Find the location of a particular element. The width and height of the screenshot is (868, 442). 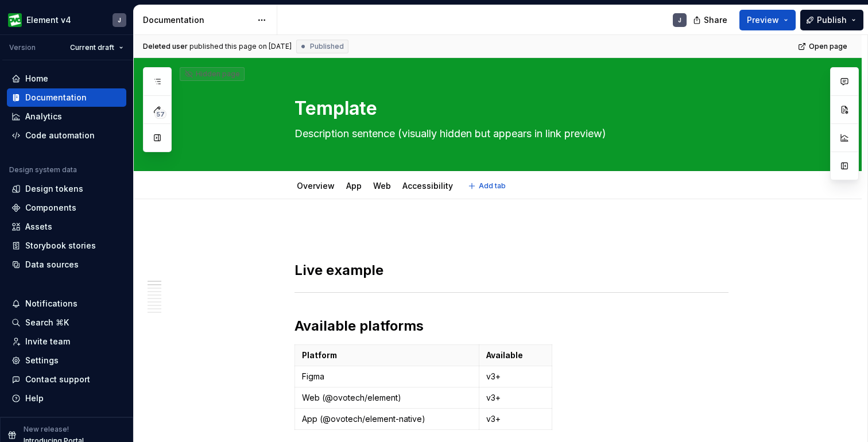

a: Components is located at coordinates (67, 207).